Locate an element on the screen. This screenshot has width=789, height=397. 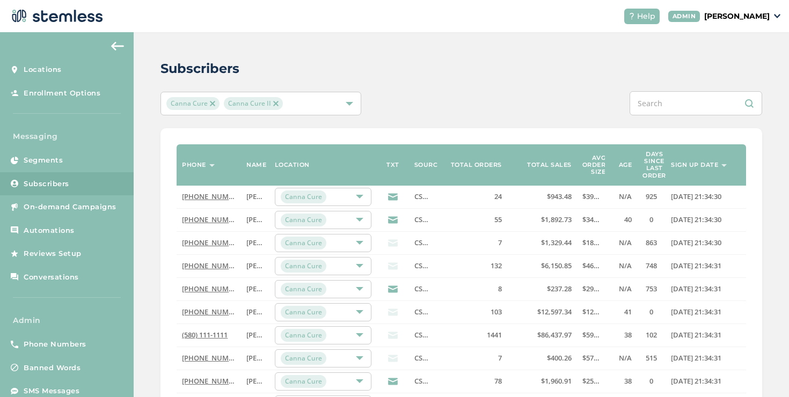
span: Locations is located at coordinates (42, 70).